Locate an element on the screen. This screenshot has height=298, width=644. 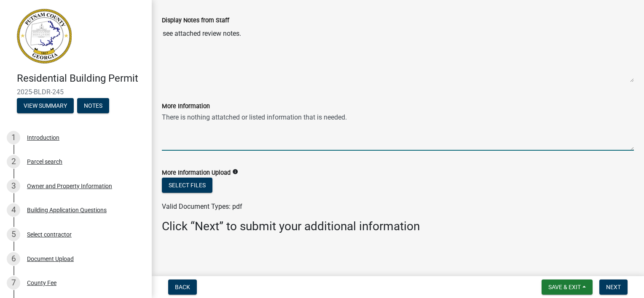
button: Select files is located at coordinates (187, 185).